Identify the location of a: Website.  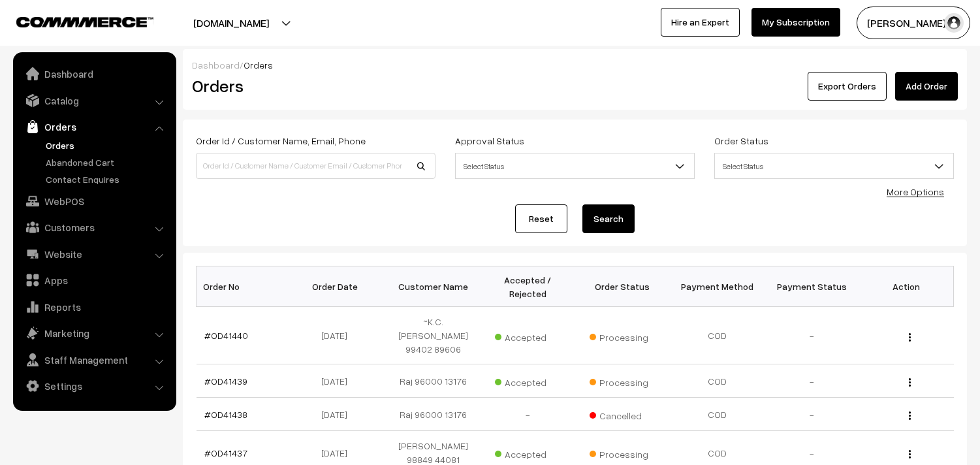
(94, 254).